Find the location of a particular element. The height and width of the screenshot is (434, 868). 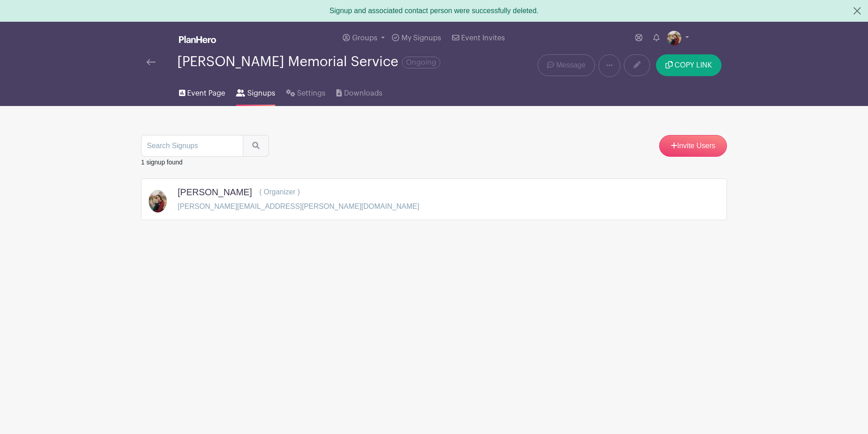

span: Event Invites is located at coordinates (483, 38).